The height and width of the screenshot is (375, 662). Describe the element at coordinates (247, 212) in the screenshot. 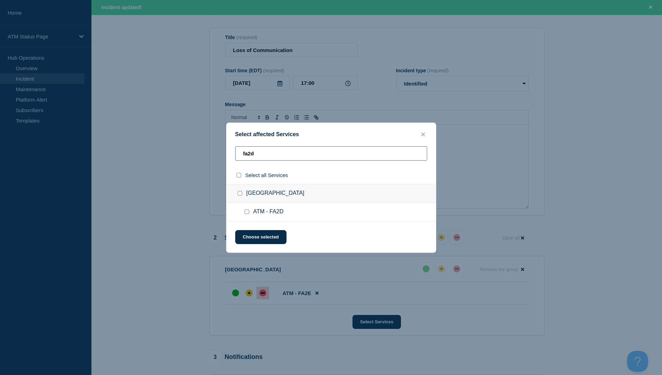

I see `input: ATM - FA2D checkbox` at that location.